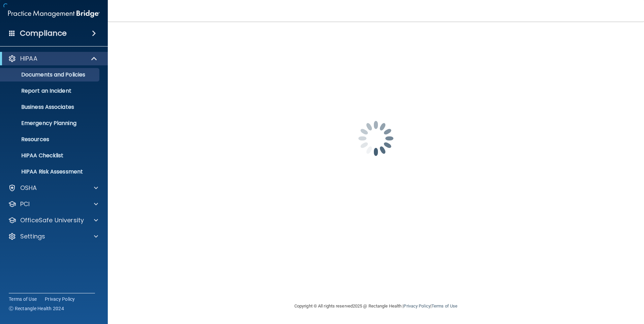  What do you see at coordinates (25, 204) in the screenshot?
I see `p: PCI` at bounding box center [25, 204].